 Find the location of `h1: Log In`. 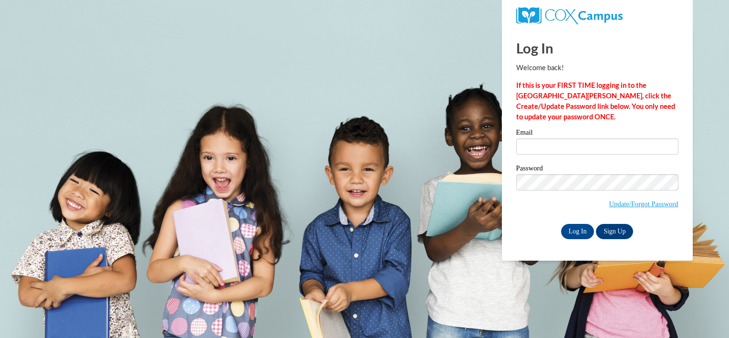

h1: Log In is located at coordinates (598, 48).